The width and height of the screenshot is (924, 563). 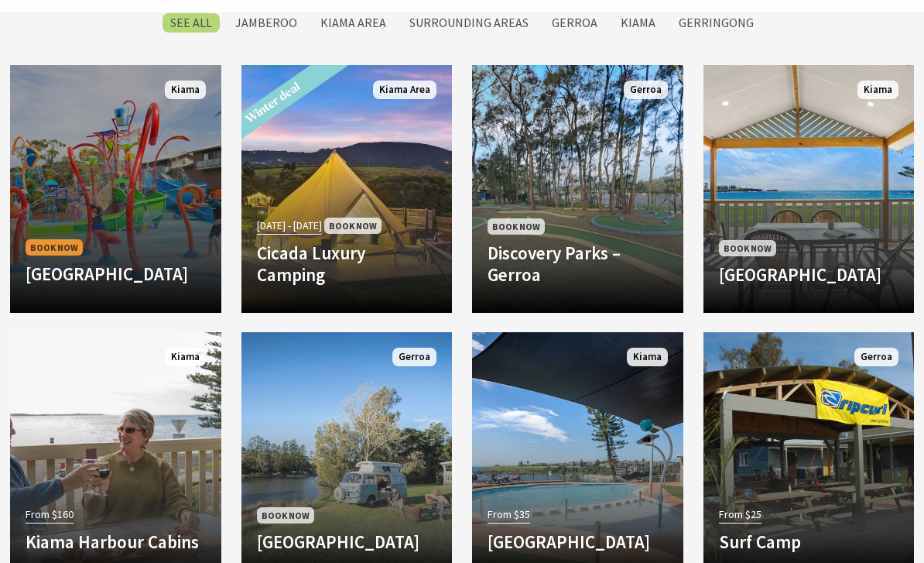 I want to click on h4: Discovery Parks – Gerroa, so click(x=577, y=263).